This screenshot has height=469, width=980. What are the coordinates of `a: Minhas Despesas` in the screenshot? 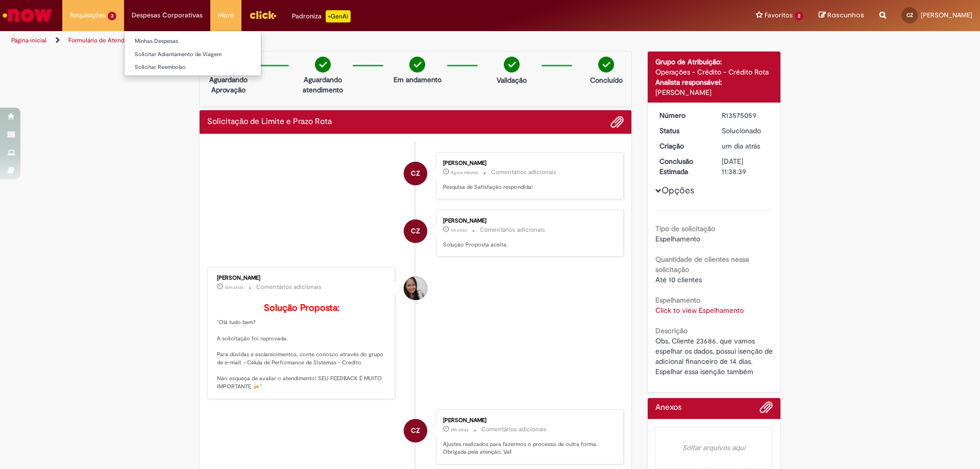 It's located at (192, 41).